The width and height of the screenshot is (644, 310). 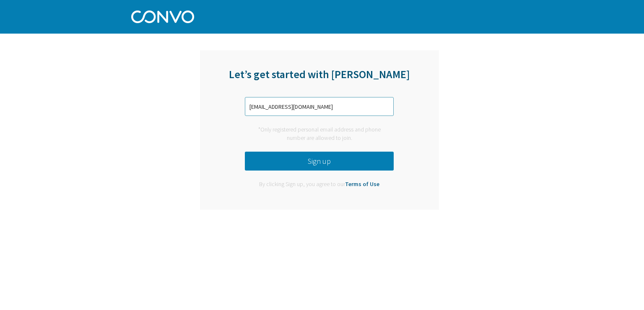 I want to click on input: Enter phone number or email address, so click(x=319, y=106).